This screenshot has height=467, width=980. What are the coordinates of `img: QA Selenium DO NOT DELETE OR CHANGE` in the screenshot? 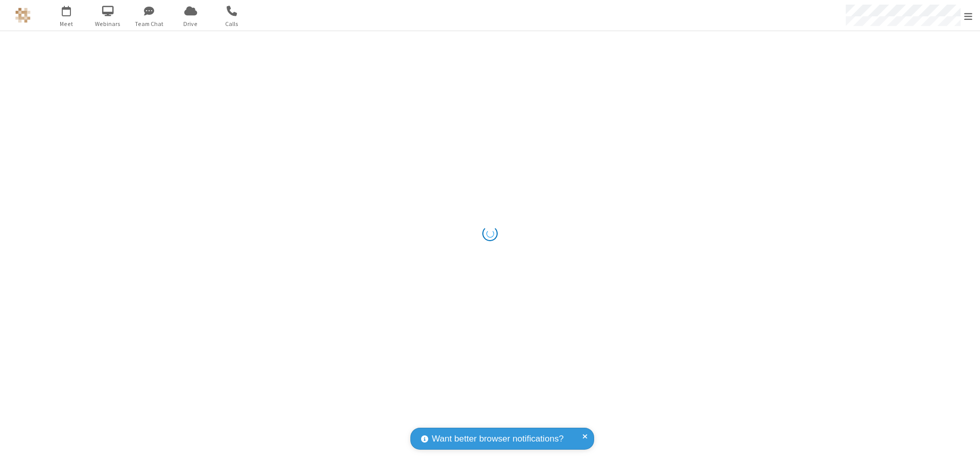 It's located at (23, 15).